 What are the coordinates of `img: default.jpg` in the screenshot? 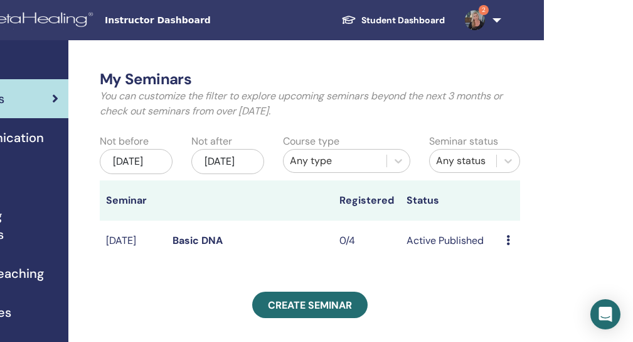 It's located at (475, 20).